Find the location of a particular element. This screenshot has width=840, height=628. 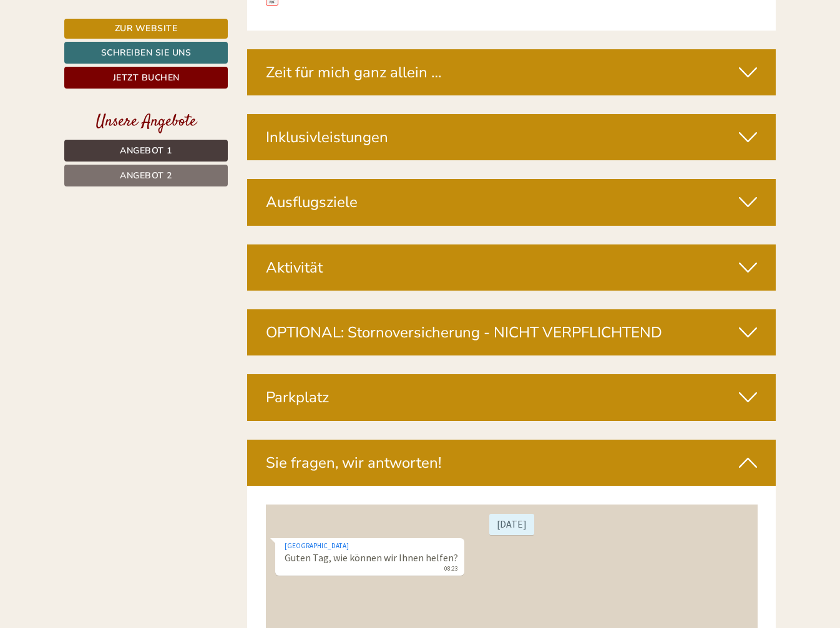

div: Zeit für mich ganz allein … is located at coordinates (512, 72).